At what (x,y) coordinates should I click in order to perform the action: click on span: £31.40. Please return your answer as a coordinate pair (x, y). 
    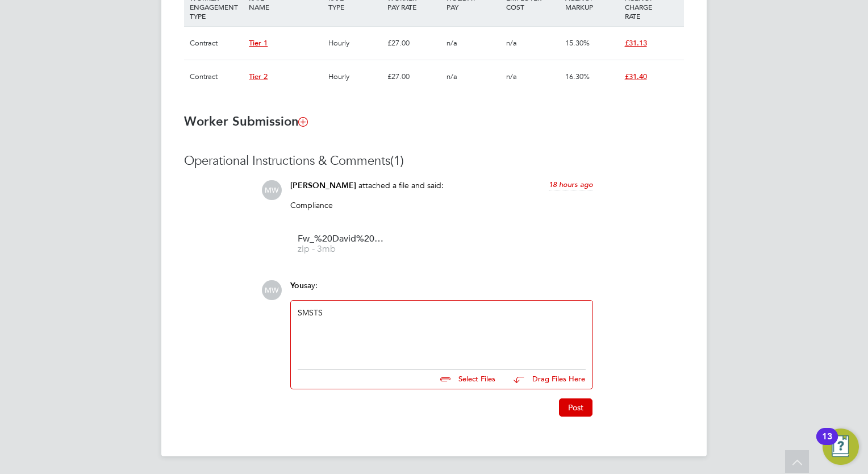
    Looking at the image, I should click on (635, 76).